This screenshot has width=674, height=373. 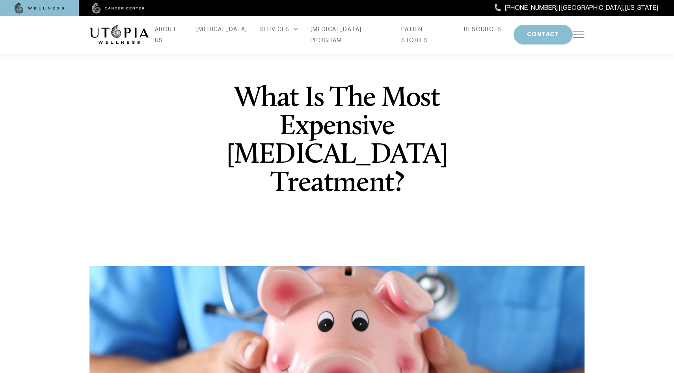 I want to click on button: CONTACT, so click(x=543, y=35).